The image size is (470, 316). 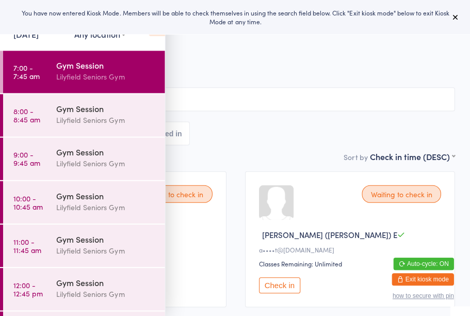 What do you see at coordinates (26, 72) in the screenshot?
I see `time: 7:00 - 7:45 am` at bounding box center [26, 72].